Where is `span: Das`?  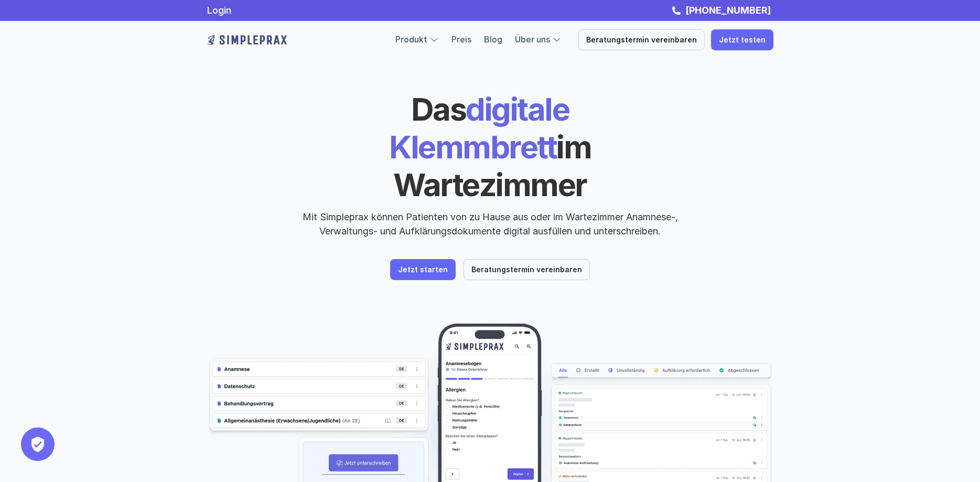 span: Das is located at coordinates (439, 109).